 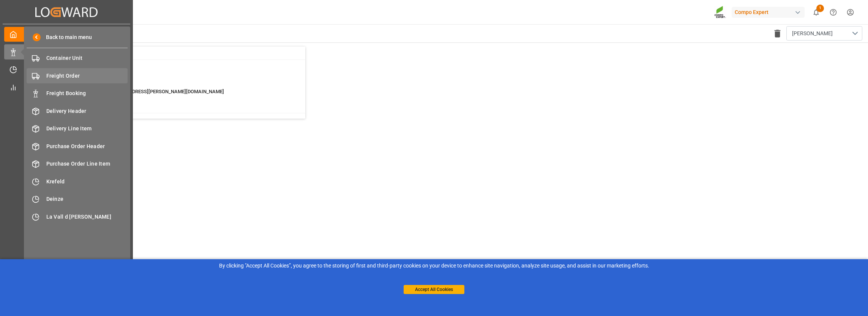 What do you see at coordinates (87, 164) in the screenshot?
I see `span: Purchase Order Line Item` at bounding box center [87, 164].